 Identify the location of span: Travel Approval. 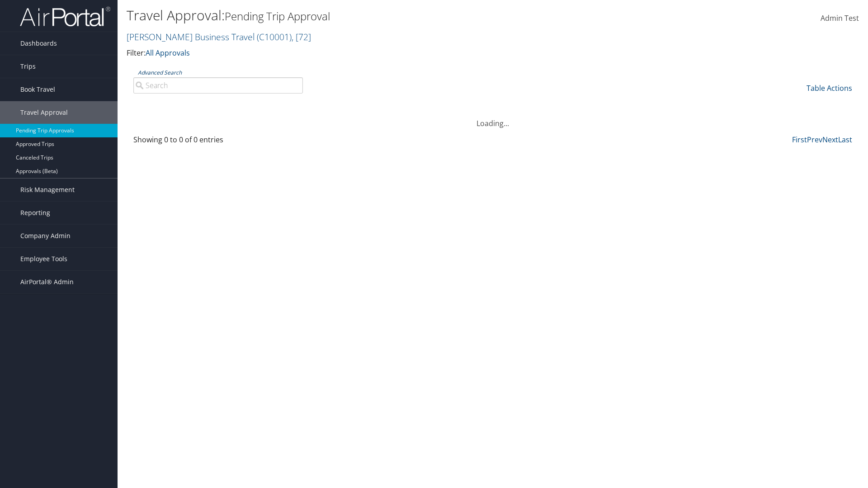
(44, 113).